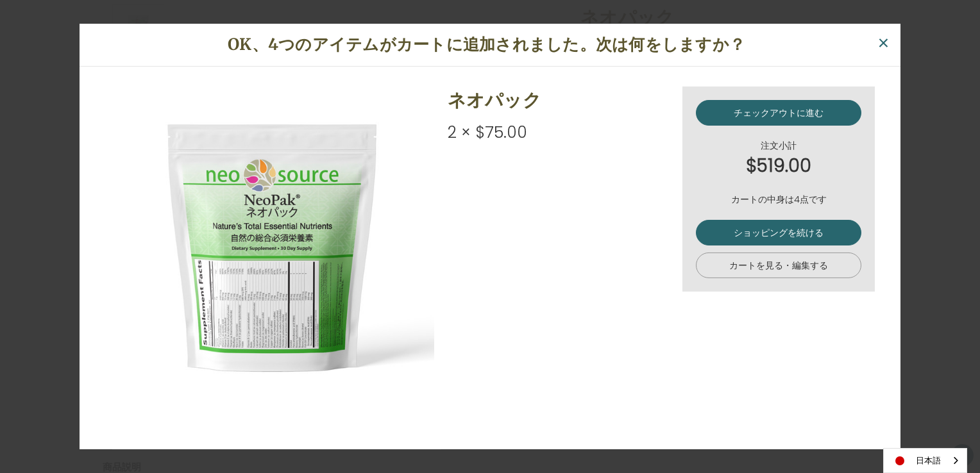  I want to click on div: 注文小計, so click(778, 159).